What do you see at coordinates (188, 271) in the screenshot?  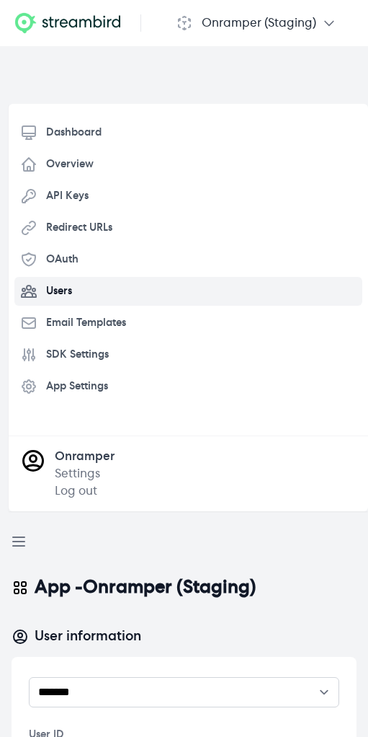 I see `nav: Sidebar` at bounding box center [188, 271].